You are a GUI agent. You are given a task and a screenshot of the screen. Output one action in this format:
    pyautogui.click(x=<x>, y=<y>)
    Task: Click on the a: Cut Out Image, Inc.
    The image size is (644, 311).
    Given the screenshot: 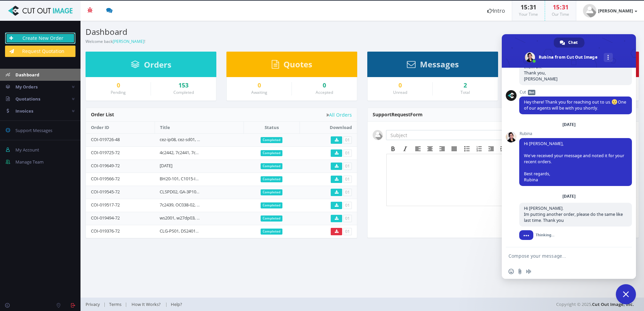 What is the action you would take?
    pyautogui.click(x=613, y=304)
    